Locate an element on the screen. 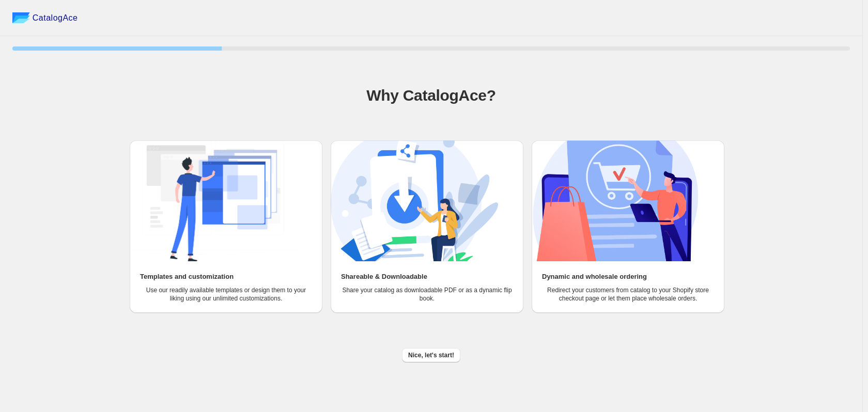 The height and width of the screenshot is (412, 868). span: CatalogAce is located at coordinates (55, 18).